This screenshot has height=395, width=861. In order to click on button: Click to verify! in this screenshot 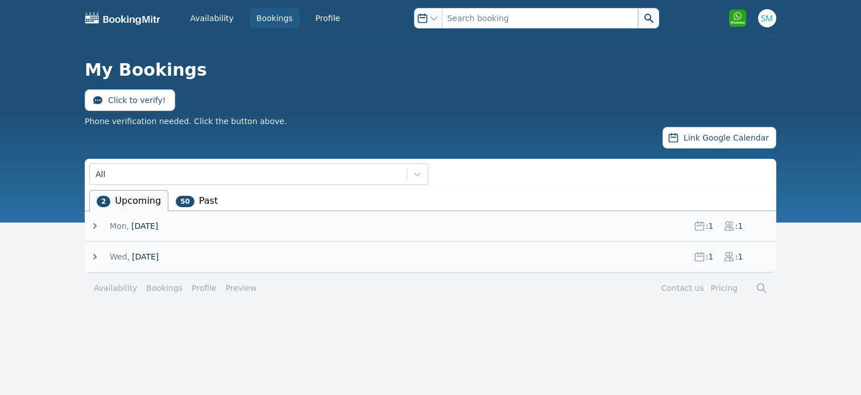, I will do `click(130, 100)`.